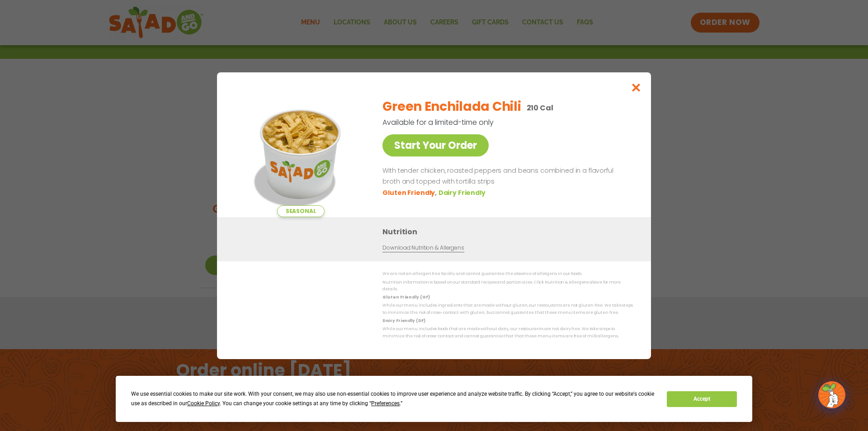 Image resolution: width=868 pixels, height=431 pixels. I want to click on div: We use essential cookies to make our site work. With your consent, we may also use non-essential ..., so click(393, 399).